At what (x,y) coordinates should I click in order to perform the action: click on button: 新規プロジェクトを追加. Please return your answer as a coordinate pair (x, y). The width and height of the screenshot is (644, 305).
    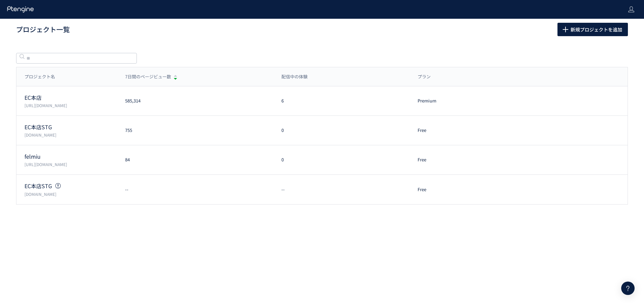
    Looking at the image, I should click on (592, 29).